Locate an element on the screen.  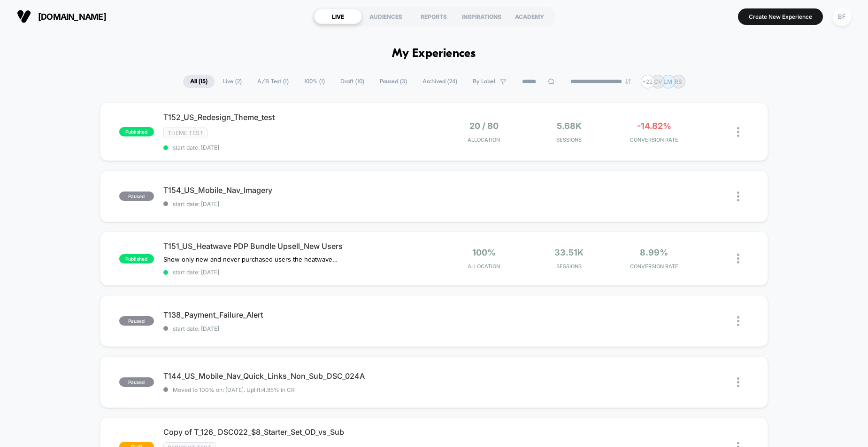
span: Live ( 2 ) is located at coordinates (233, 82).